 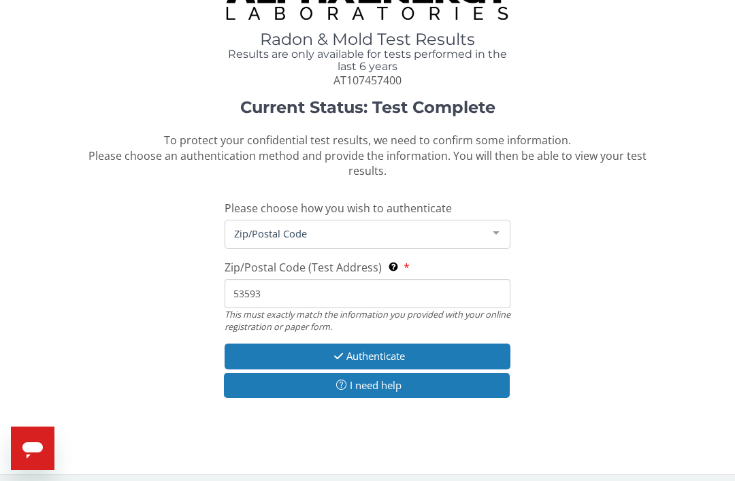 What do you see at coordinates (368, 39) in the screenshot?
I see `h1: Radon & Mold Test Results` at bounding box center [368, 39].